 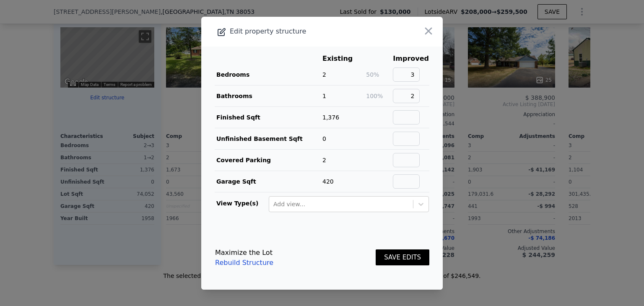 What do you see at coordinates (268, 117) in the screenshot?
I see `td: Finished Sqft` at bounding box center [268, 117].